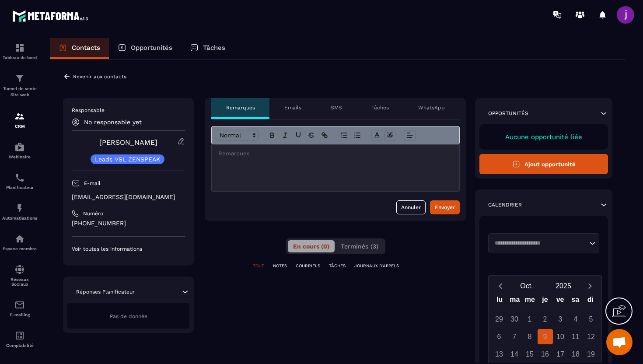 The height and width of the screenshot is (364, 643). I want to click on button: Next month, so click(589, 286).